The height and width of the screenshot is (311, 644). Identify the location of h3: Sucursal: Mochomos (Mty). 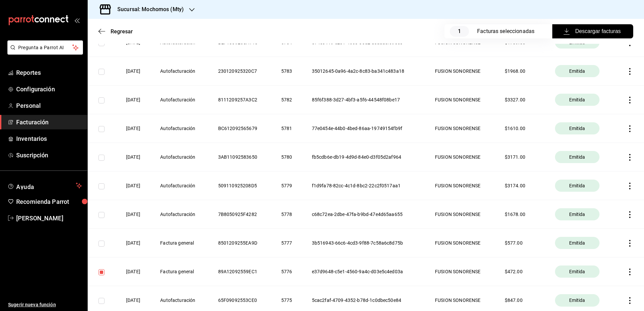
(148, 9).